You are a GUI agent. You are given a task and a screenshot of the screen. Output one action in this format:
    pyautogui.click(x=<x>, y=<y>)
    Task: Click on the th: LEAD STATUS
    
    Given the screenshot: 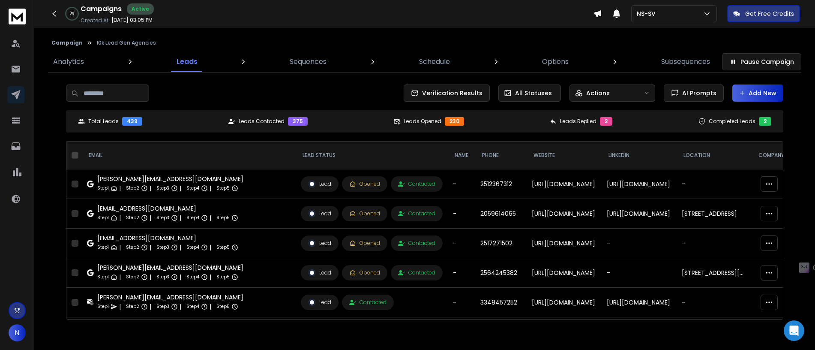 What is the action you would take?
    pyautogui.click(x=372, y=155)
    